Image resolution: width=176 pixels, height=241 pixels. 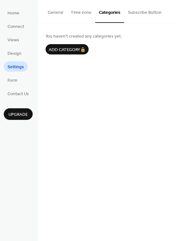 What do you see at coordinates (14, 53) in the screenshot?
I see `a: Design` at bounding box center [14, 53].